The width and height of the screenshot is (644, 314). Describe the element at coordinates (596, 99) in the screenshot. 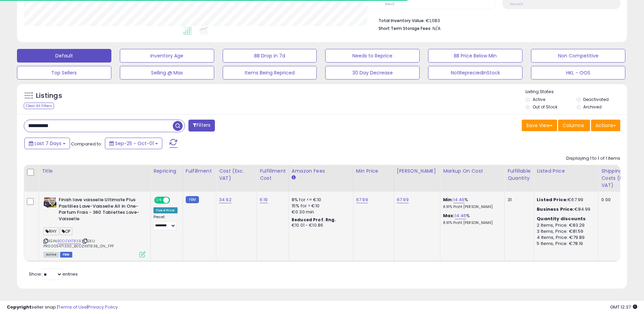

I see `label: Deactivated` at that location.